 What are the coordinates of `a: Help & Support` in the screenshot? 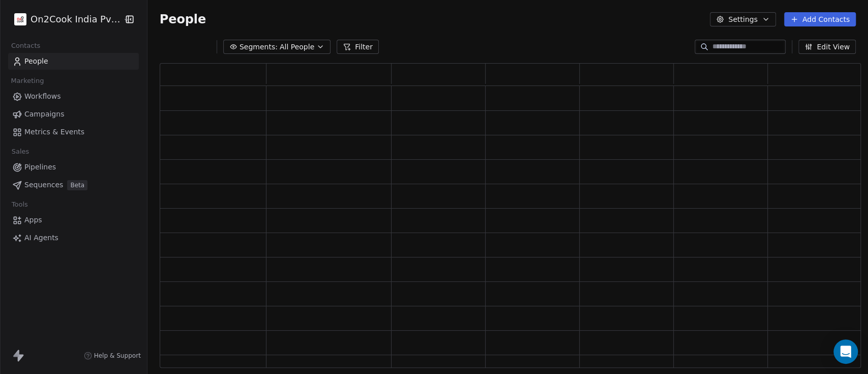 It's located at (112, 356).